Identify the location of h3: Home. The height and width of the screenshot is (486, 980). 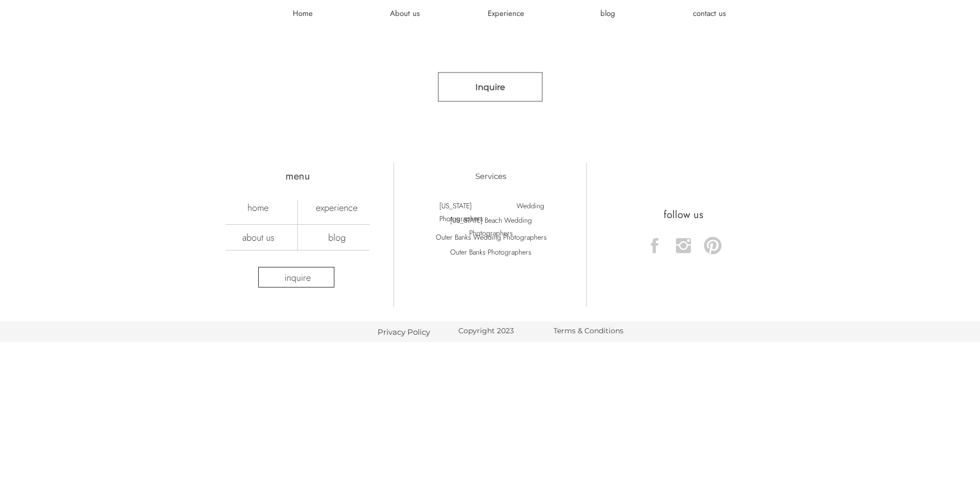
(303, 13).